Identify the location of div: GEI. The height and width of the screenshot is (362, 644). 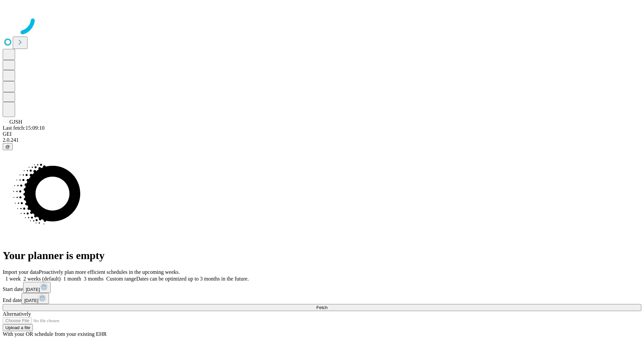
(322, 134).